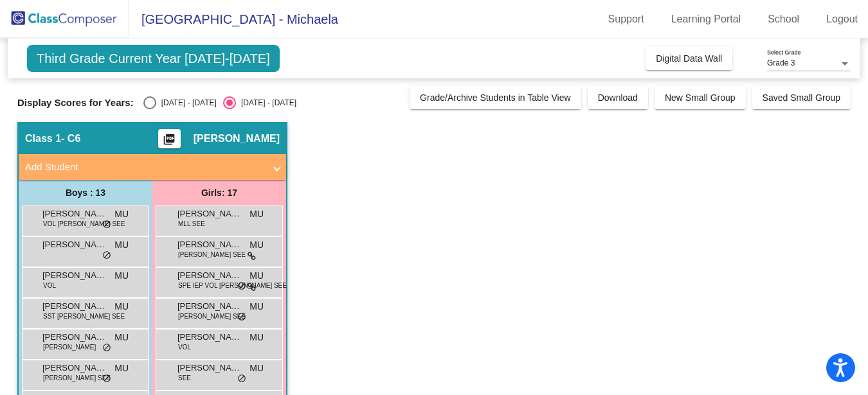 The image size is (868, 395). Describe the element at coordinates (192, 224) in the screenshot. I see `span: MLL SEE` at that location.